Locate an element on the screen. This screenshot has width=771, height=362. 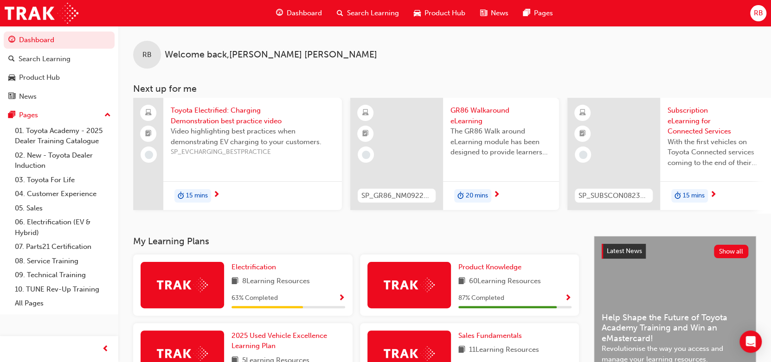
span: Electrification is located at coordinates (254, 267).